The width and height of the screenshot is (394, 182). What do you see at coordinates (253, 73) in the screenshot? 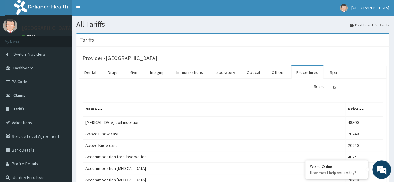
I see `a: Optical` at bounding box center [253, 73].